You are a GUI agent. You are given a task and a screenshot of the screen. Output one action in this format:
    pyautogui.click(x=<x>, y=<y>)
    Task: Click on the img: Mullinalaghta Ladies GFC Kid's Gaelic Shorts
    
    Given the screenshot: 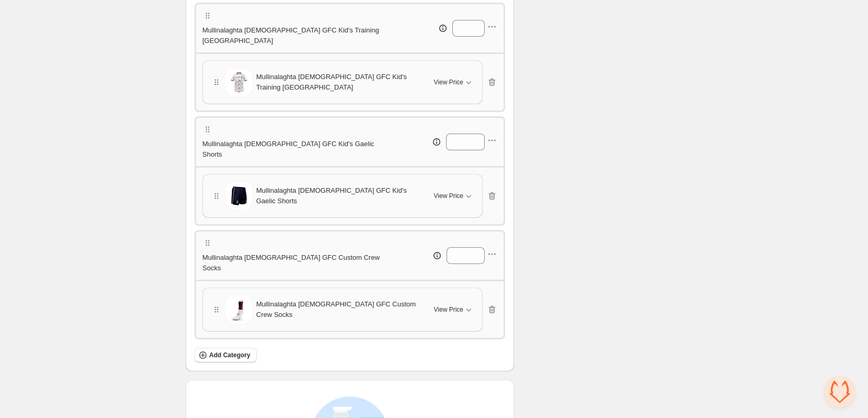 What is the action you would take?
    pyautogui.click(x=239, y=196)
    